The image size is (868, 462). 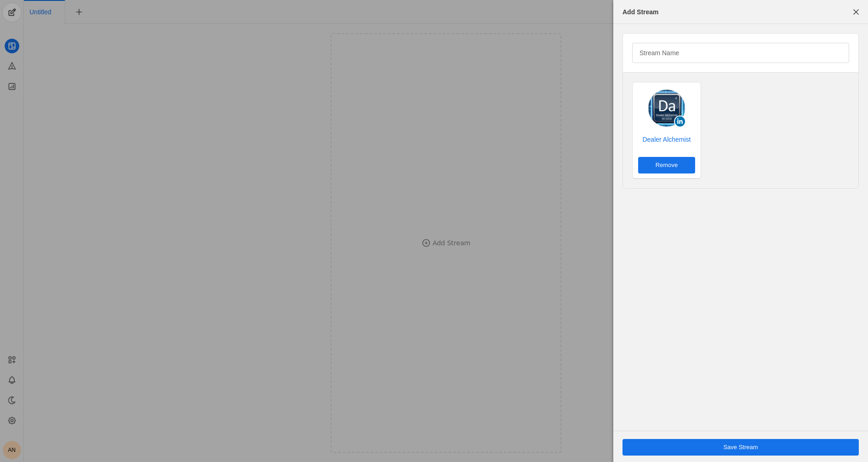 I want to click on mat-label: Stream Name, so click(x=659, y=53).